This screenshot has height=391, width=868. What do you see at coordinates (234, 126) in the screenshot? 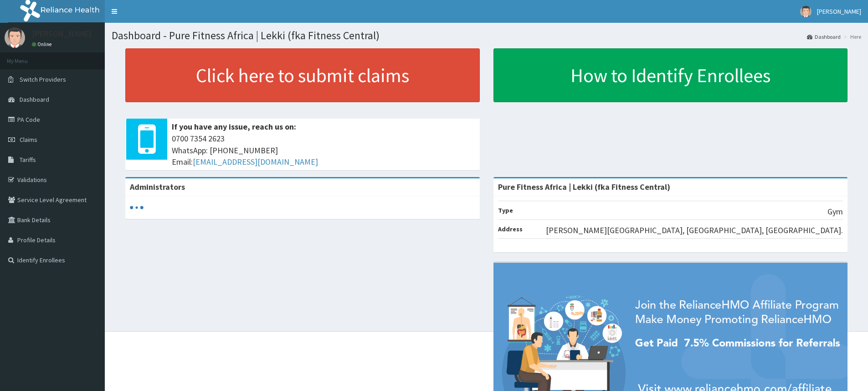
I see `b: If you have any issue, reach us on:` at bounding box center [234, 126].